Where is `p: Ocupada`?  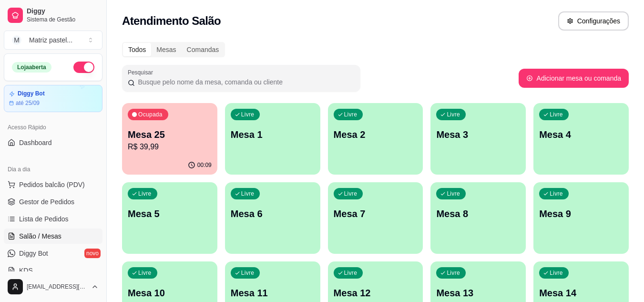
p: Ocupada is located at coordinates (150, 115).